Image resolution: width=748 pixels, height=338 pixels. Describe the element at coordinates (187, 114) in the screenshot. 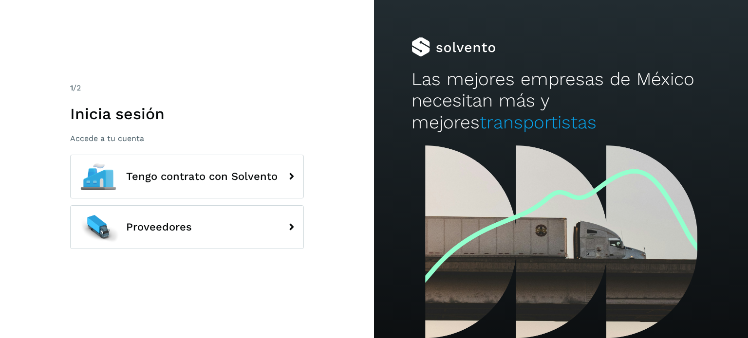

I see `h1: Inicia sesión` at that location.